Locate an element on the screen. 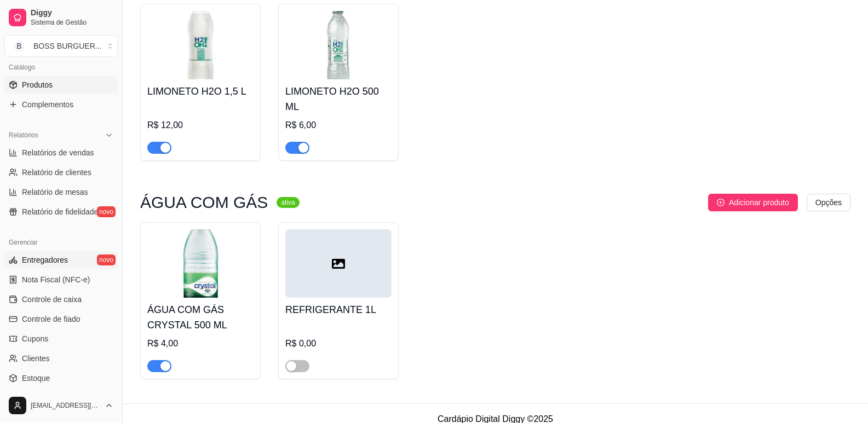 Image resolution: width=868 pixels, height=423 pixels. span: Controle de caixa is located at coordinates (51, 299).